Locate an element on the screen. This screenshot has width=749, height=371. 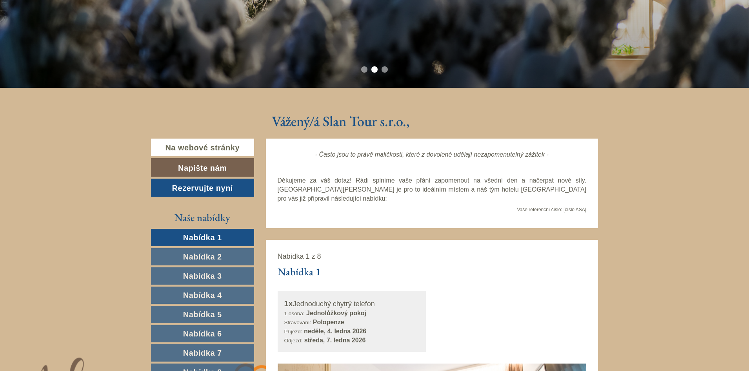
font: Jednolůžkový pokoj is located at coordinates (336, 313).